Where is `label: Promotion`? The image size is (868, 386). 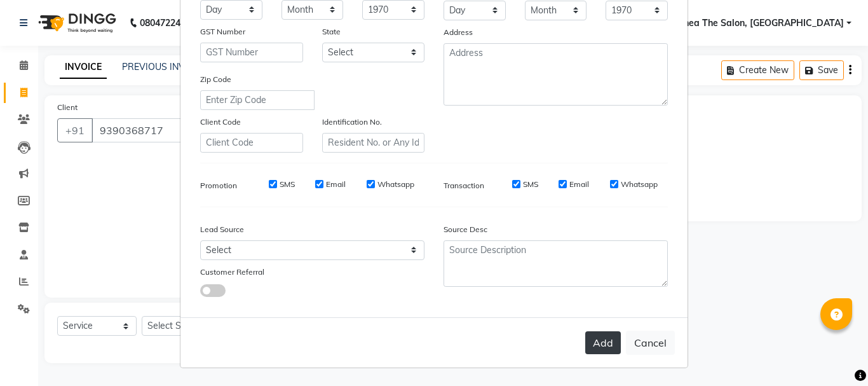
label: Promotion is located at coordinates (218, 186).